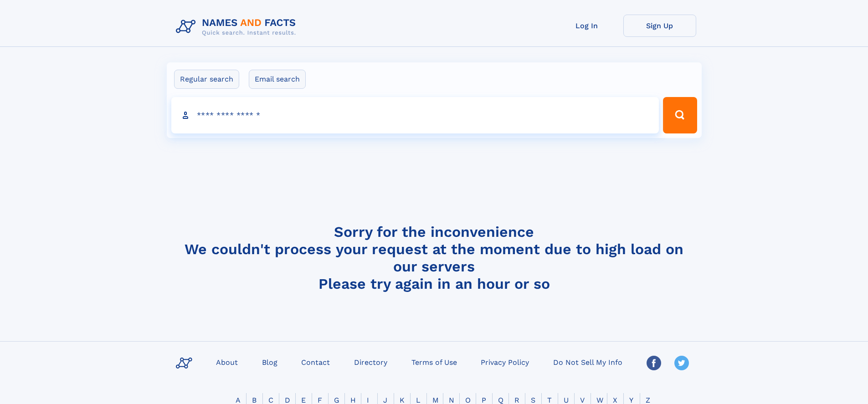 The height and width of the screenshot is (404, 868). Describe the element at coordinates (434, 258) in the screenshot. I see `h4: Sorry for the inconvenience We couldn't process your request at the moment due to high load on ou...` at that location.